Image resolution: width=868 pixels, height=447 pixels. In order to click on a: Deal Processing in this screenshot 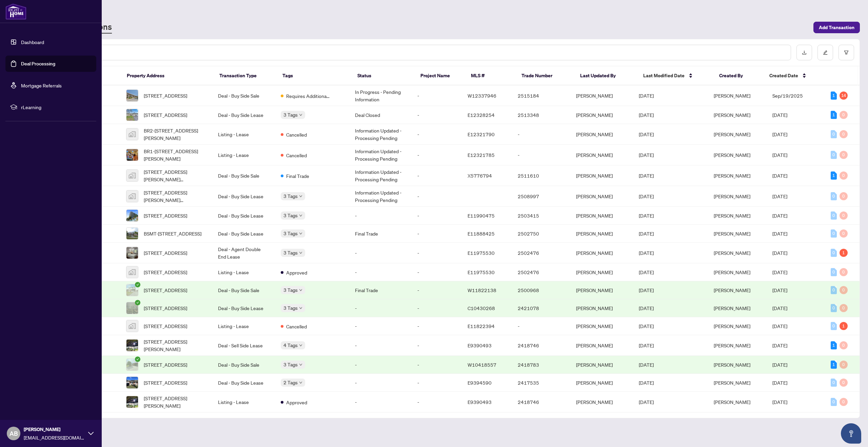, I will do `click(38, 64)`.